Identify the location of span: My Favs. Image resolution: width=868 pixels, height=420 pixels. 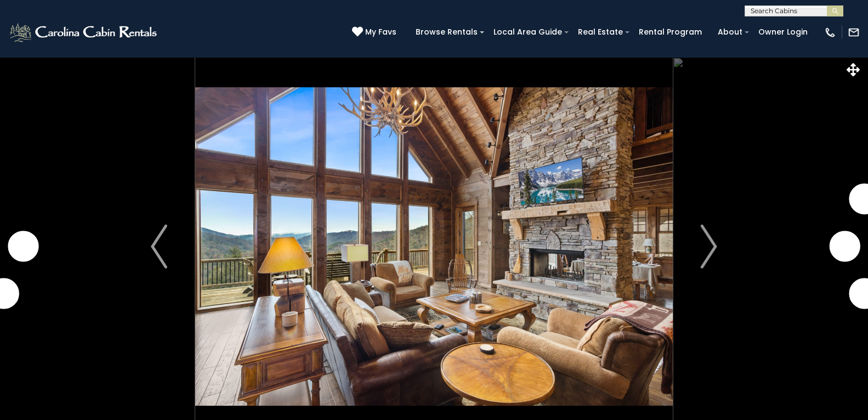
(380, 32).